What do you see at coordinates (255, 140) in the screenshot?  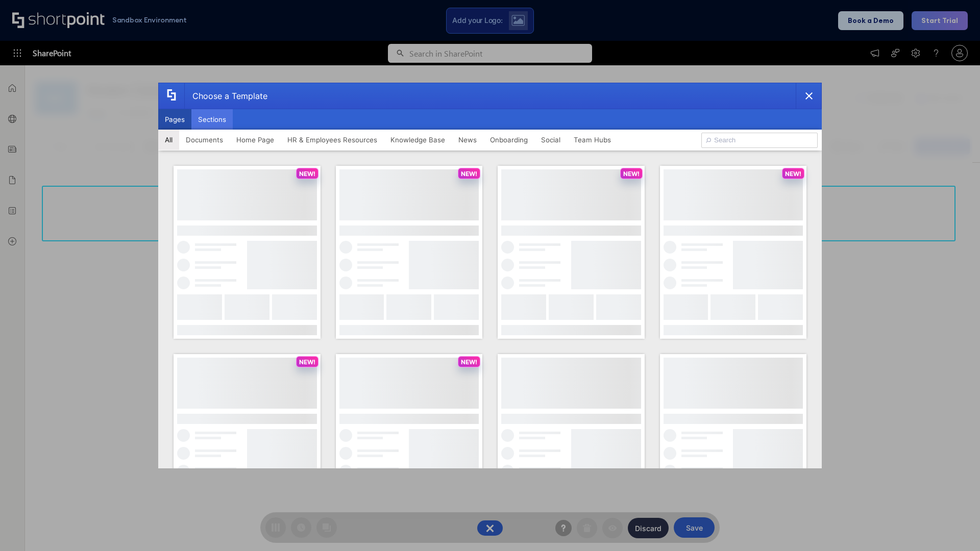 I see `button: Home Page` at bounding box center [255, 140].